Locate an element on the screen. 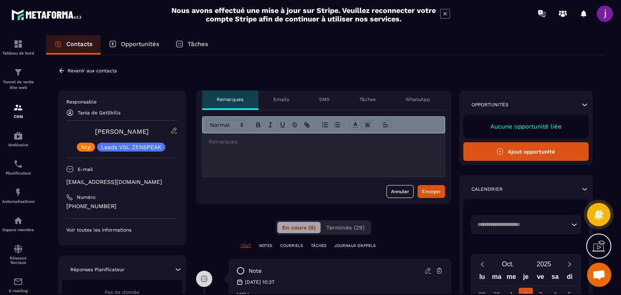 This screenshot has height=295, width=621. h2: Nous avons effectué une mise à jour sur Stripe. Veuillez reconnecter votre compte Stripe afin de ... is located at coordinates (304, 15).